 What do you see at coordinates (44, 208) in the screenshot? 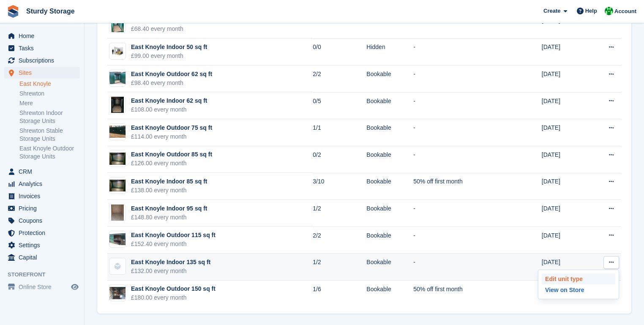
I see `span: Pricing` at bounding box center [44, 208].